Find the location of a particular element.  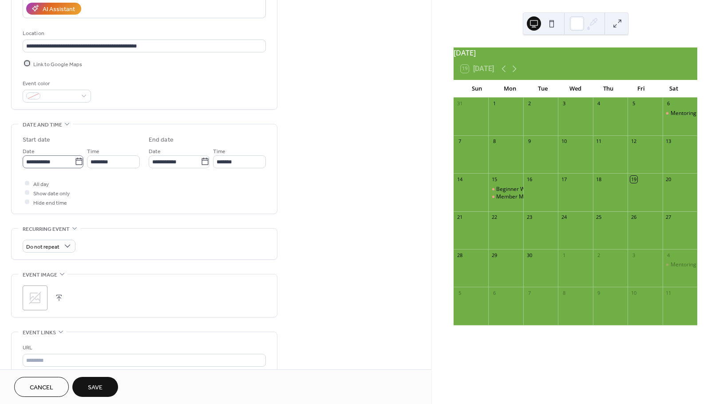

div: 30 is located at coordinates (529, 255).